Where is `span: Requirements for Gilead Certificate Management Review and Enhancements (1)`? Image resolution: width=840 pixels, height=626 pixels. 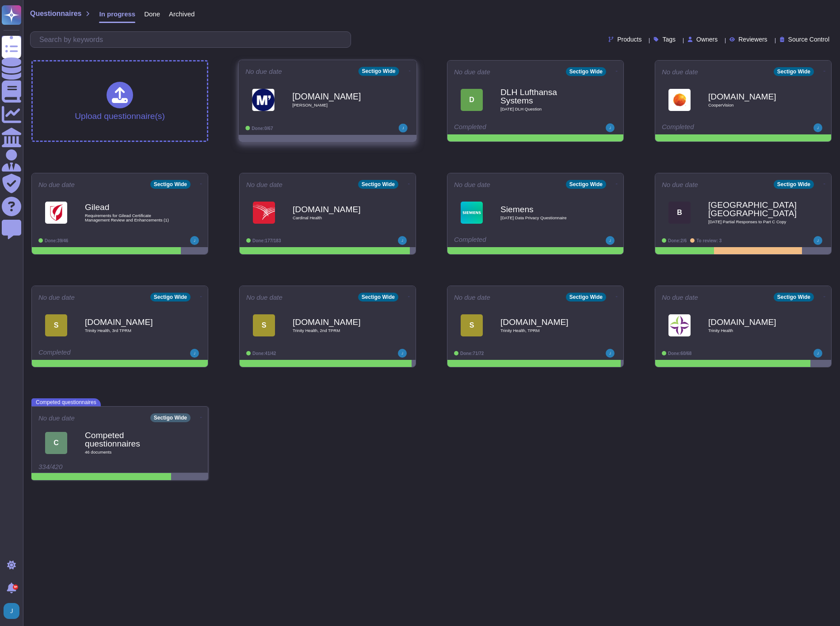
span: Requirements for Gilead Certificate Management Review and Enhancements (1) is located at coordinates (129, 217).